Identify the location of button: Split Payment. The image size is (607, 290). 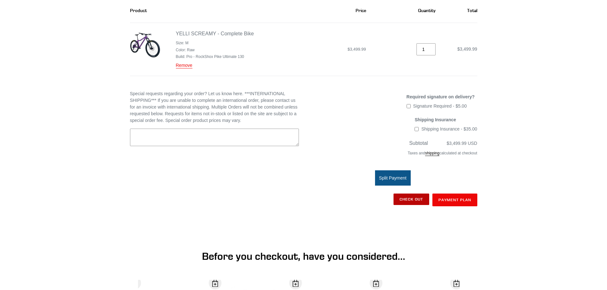
(393, 178).